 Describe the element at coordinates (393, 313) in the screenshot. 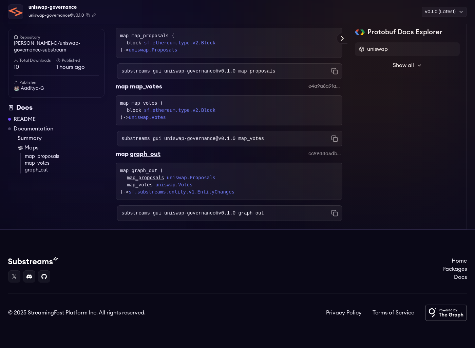

I see `a: Terms of Service` at that location.